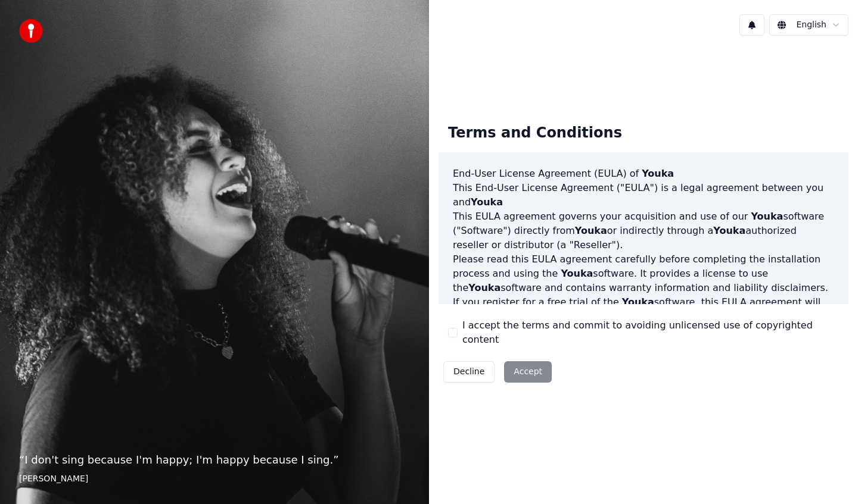  Describe the element at coordinates (643, 174) in the screenshot. I see `h3: End-User License Agreement (EULA) of` at that location.